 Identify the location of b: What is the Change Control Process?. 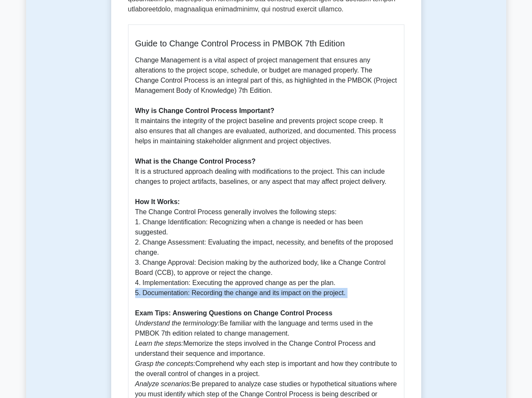
(195, 161).